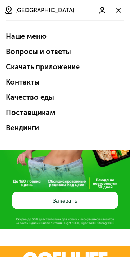 The image size is (130, 257). I want to click on a: Вопросы и ответы, so click(65, 51).